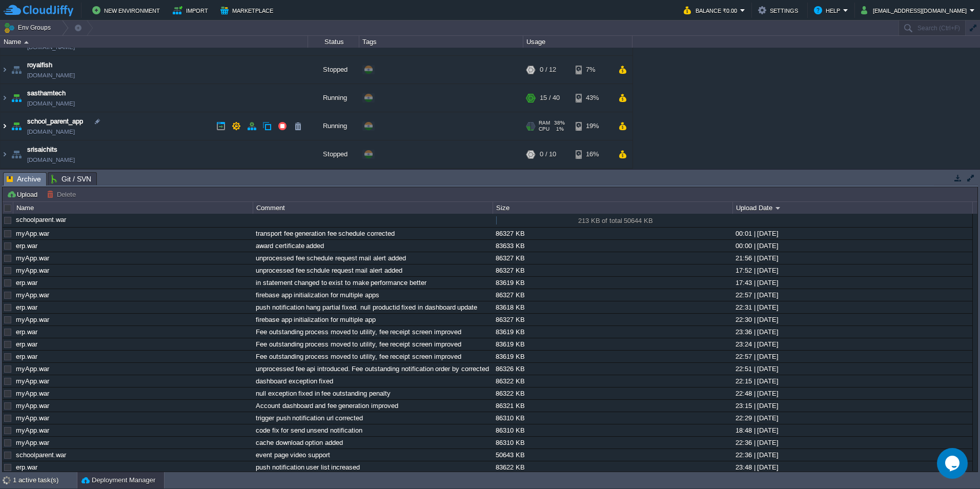 The image size is (980, 489). What do you see at coordinates (613, 406) in the screenshot?
I see `div: 86321 KB` at bounding box center [613, 406].